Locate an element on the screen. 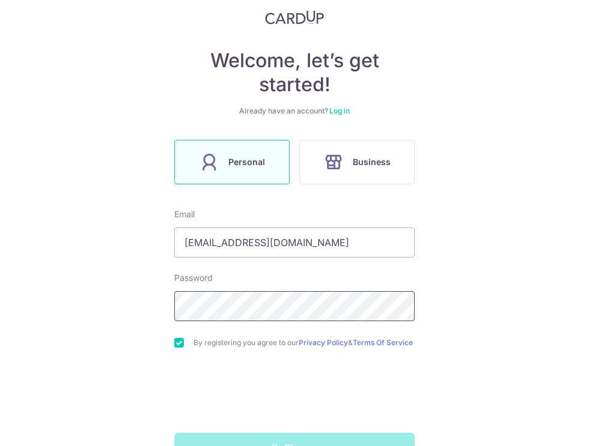 Image resolution: width=589 pixels, height=446 pixels. div: Already have an account? is located at coordinates (294, 111).